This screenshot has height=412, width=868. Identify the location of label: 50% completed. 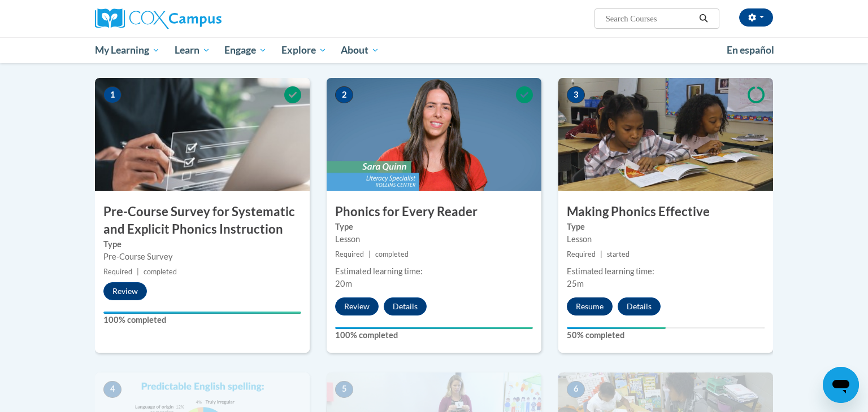
(665, 335).